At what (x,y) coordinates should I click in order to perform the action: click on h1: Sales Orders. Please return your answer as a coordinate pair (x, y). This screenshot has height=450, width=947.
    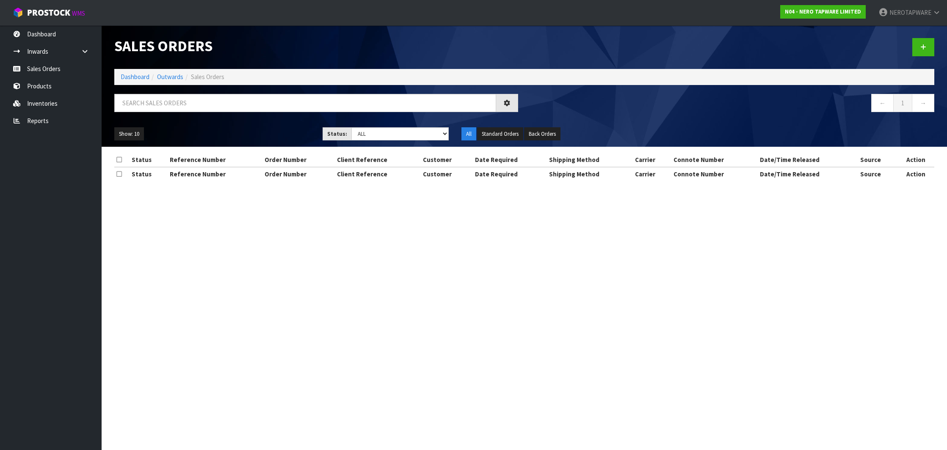
    Looking at the image, I should click on (316, 46).